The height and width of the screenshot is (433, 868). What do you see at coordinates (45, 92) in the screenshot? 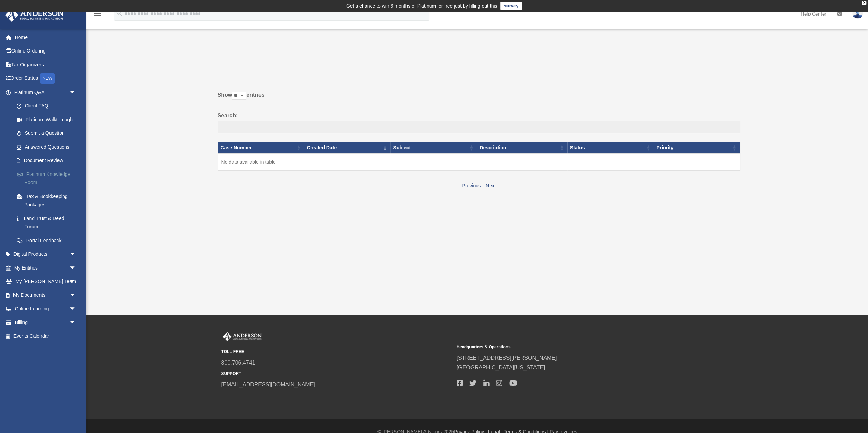
I see `a: Platinum Q&Aarrow_drop_down` at bounding box center [45, 92].